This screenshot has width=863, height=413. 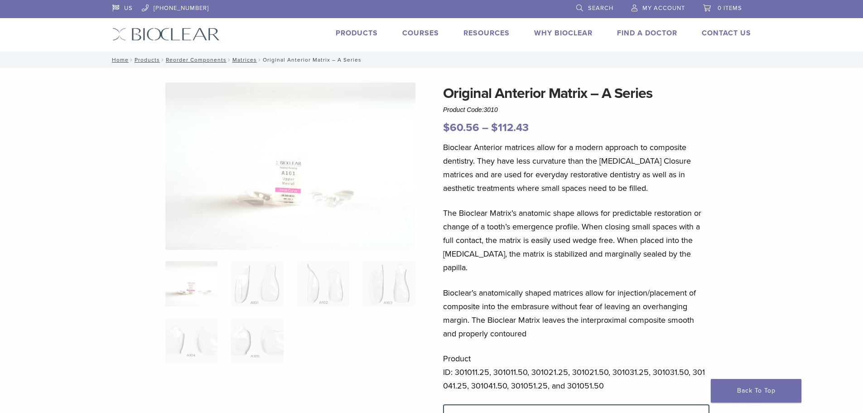 I want to click on span: Search, so click(x=601, y=8).